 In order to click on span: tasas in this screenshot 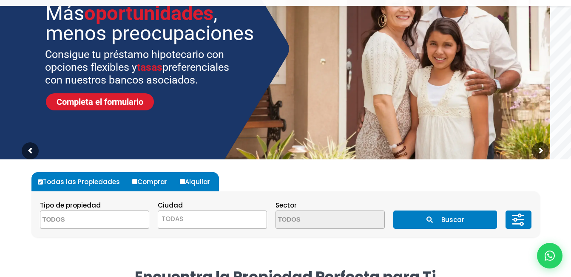, I will do `click(150, 67)`.